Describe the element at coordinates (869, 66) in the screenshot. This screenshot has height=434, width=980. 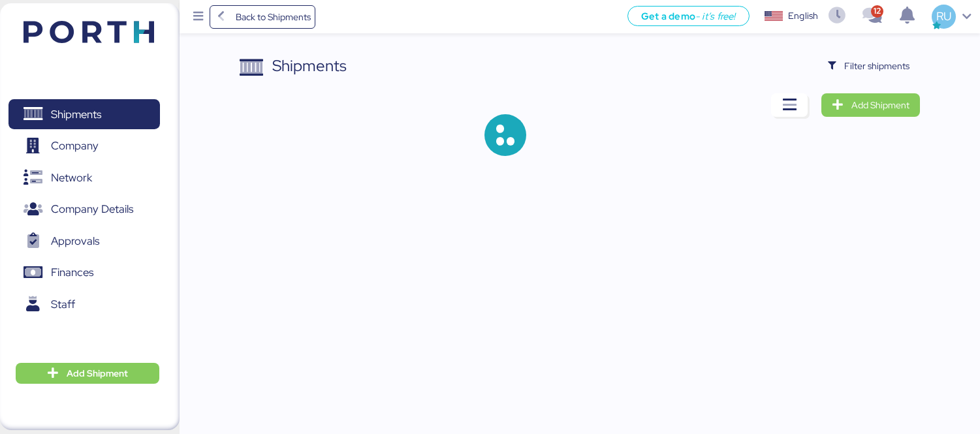
I see `button: Filter shipments` at that location.